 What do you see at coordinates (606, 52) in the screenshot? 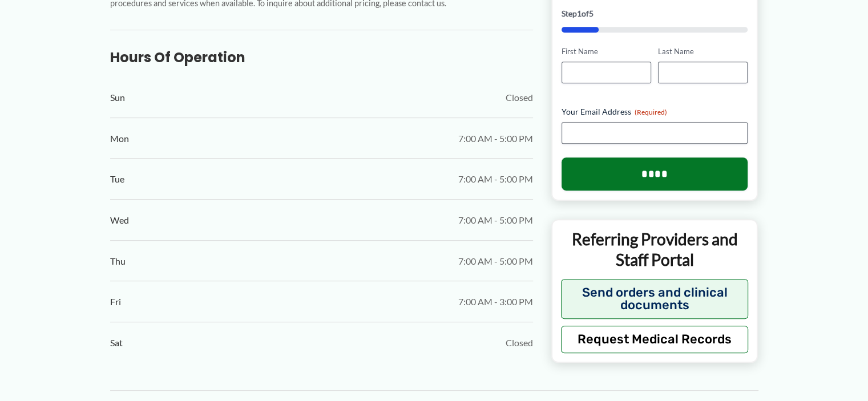
I see `label: First Name` at bounding box center [606, 52].